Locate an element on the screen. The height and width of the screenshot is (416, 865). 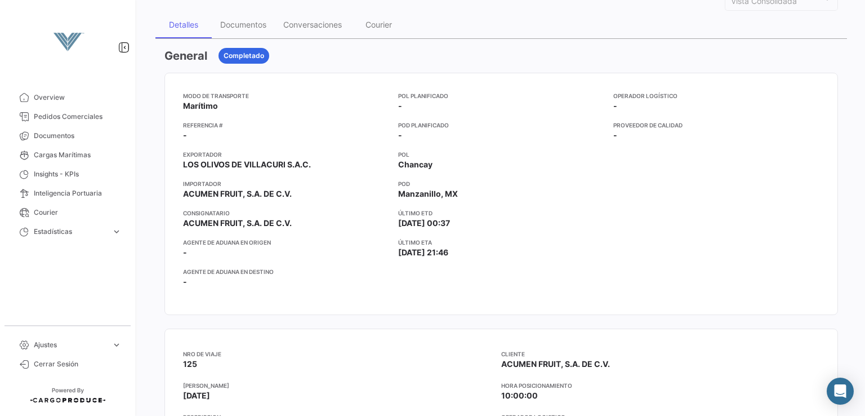
span: Documentos is located at coordinates (78, 136).